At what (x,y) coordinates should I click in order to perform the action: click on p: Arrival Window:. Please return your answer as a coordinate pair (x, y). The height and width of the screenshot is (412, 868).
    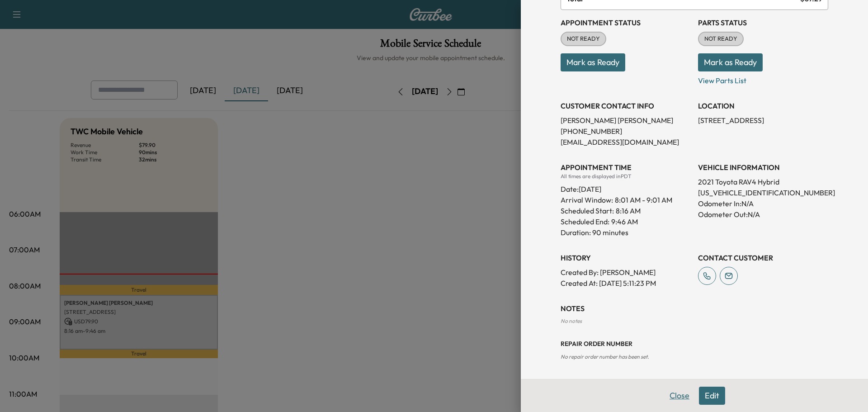
    Looking at the image, I should click on (626, 200).